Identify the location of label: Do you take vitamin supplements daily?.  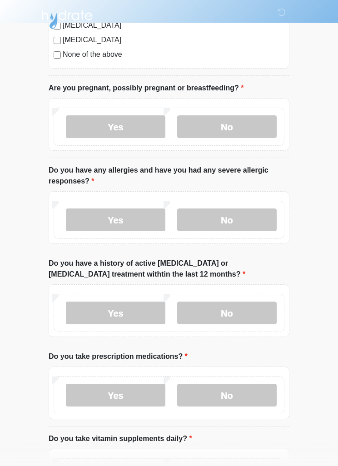
(120, 438).